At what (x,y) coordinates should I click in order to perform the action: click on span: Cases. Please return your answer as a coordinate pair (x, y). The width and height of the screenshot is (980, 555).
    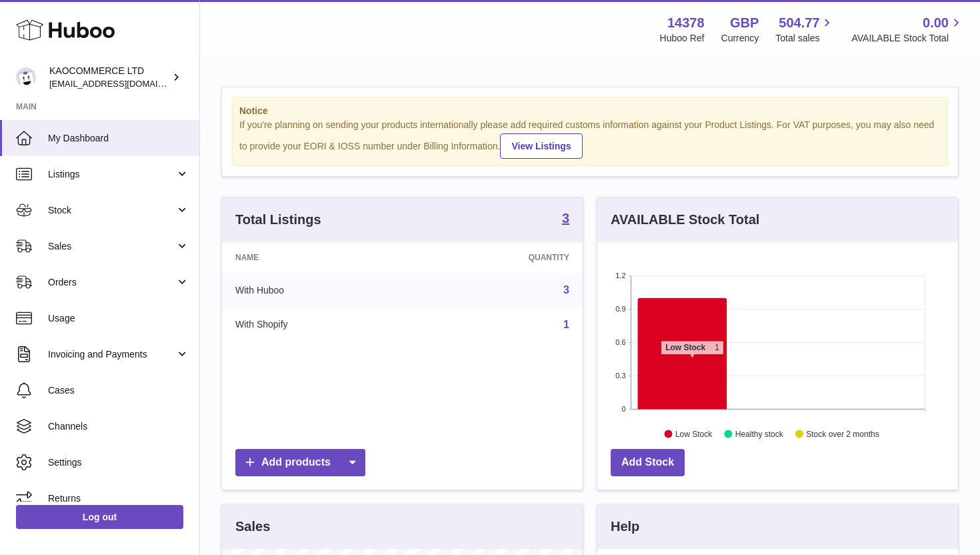
    Looking at the image, I should click on (119, 390).